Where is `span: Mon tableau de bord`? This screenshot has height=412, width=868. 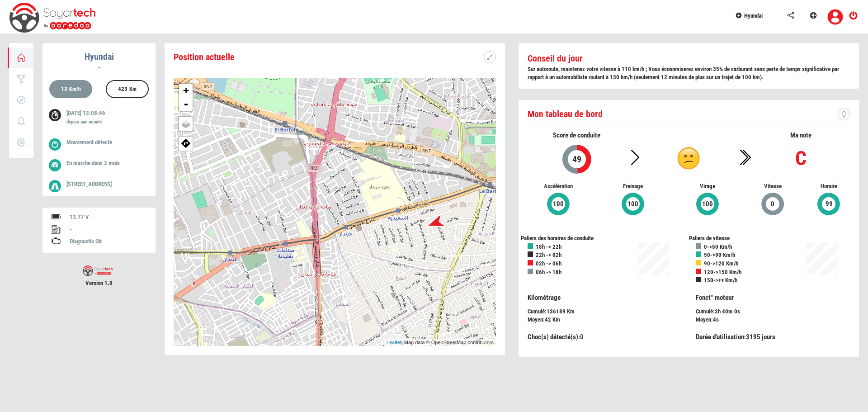
span: Mon tableau de bord is located at coordinates (565, 114).